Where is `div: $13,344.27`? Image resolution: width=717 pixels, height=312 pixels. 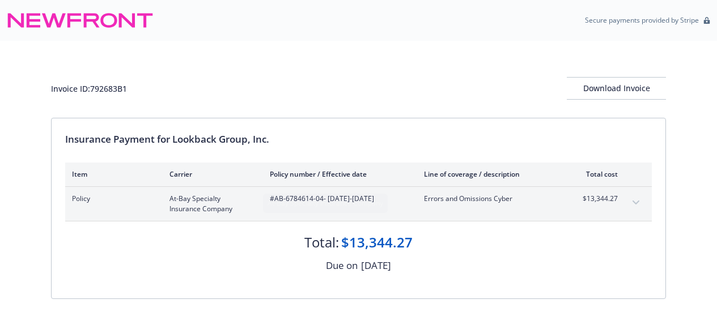
div: $13,344.27 is located at coordinates (377, 242).